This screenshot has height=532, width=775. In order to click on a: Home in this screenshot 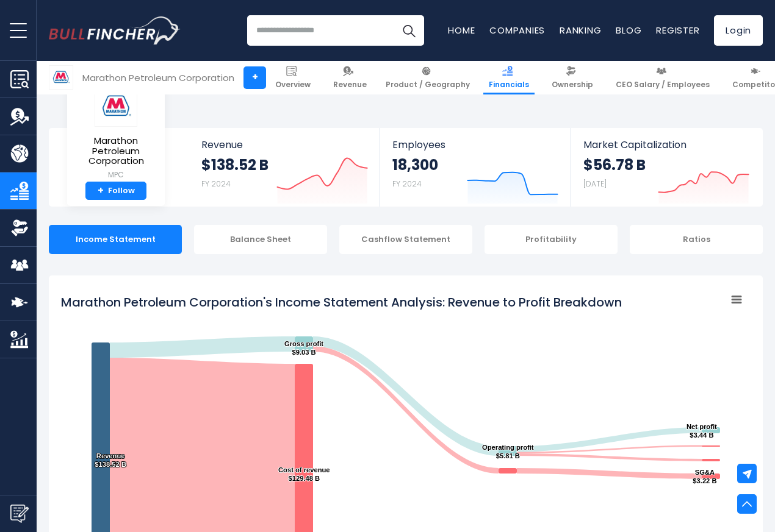, I will do `click(461, 30)`.